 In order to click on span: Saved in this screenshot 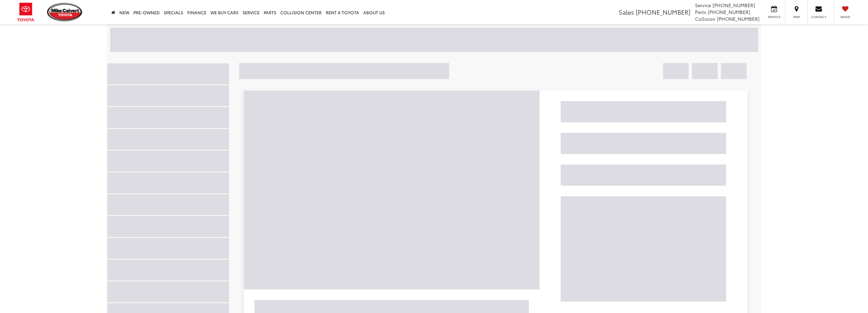, I will do `click(845, 16)`.